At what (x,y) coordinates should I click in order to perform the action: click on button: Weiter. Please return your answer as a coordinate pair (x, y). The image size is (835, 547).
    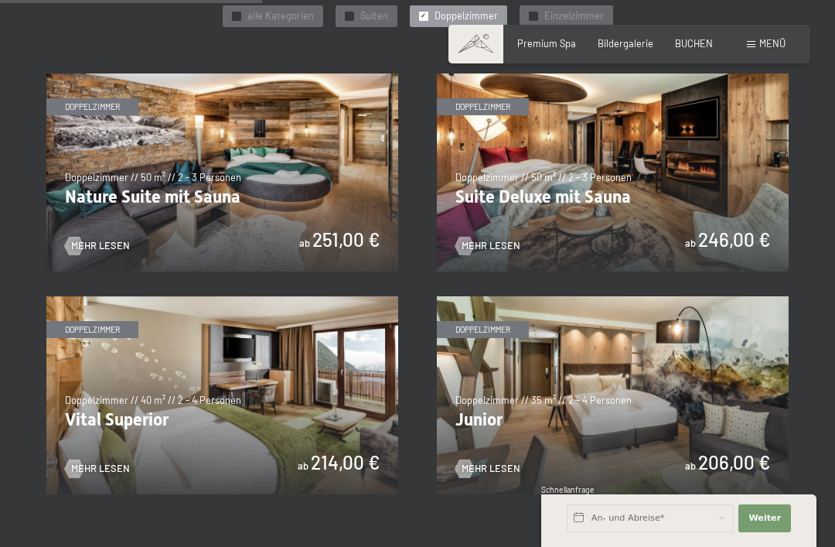
    Looking at the image, I should click on (764, 518).